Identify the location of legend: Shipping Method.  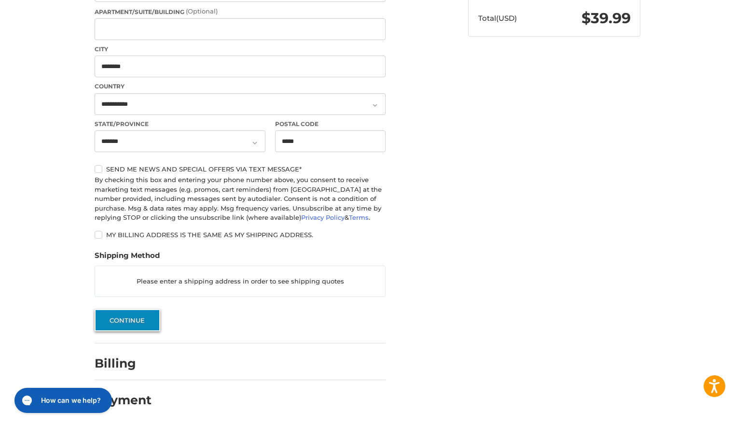
(127, 258).